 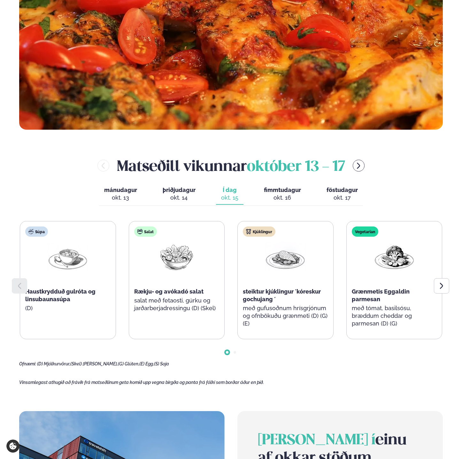 I want to click on span: Haustkrydduð gulróta og linsubaunasúpa, so click(x=60, y=295).